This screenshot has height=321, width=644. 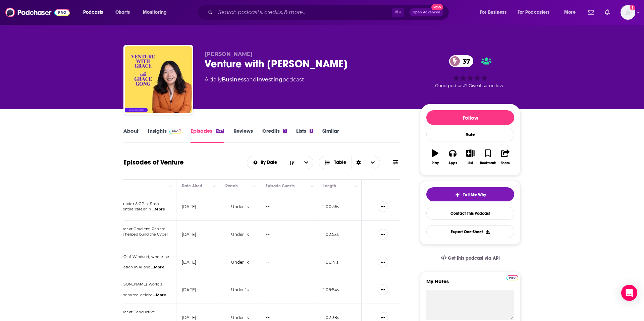 What do you see at coordinates (330, 135) in the screenshot?
I see `a: Similar` at bounding box center [330, 135].